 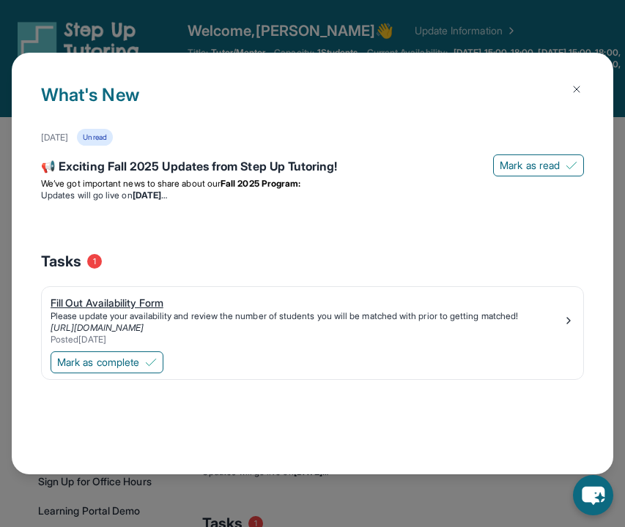 What do you see at coordinates (260, 183) in the screenshot?
I see `strong: Fall 2025 Program:` at bounding box center [260, 183].